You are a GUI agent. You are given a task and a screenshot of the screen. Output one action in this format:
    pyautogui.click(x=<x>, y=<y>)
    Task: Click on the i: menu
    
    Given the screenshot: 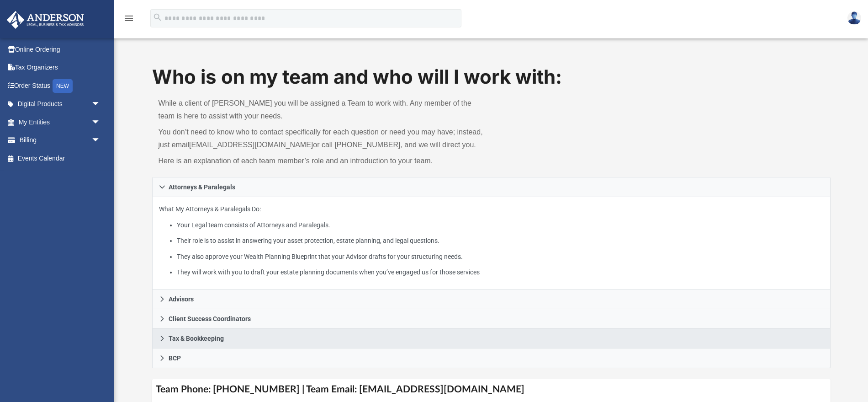 What is the action you would take?
    pyautogui.click(x=129, y=18)
    